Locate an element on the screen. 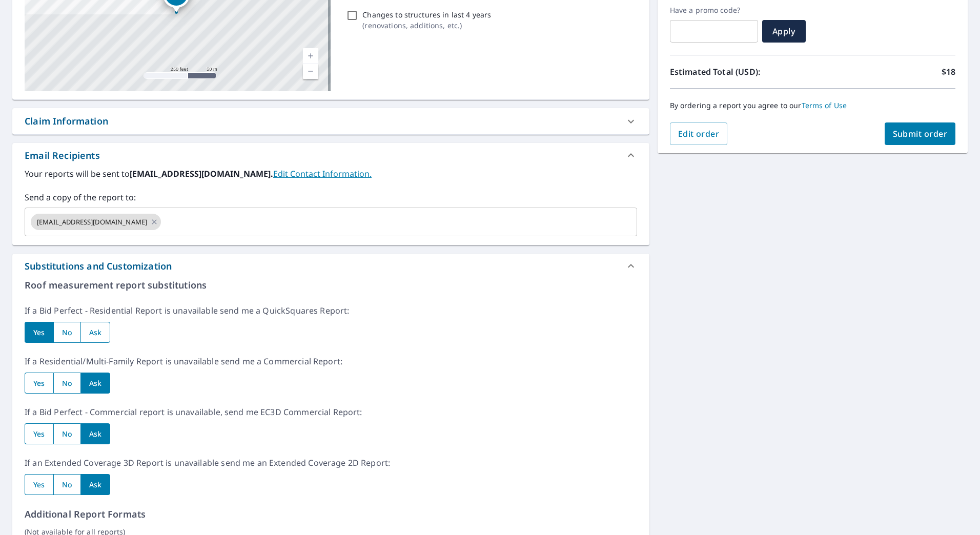 This screenshot has width=980, height=535. a: Current Level 17, Zoom In is located at coordinates (311, 55).